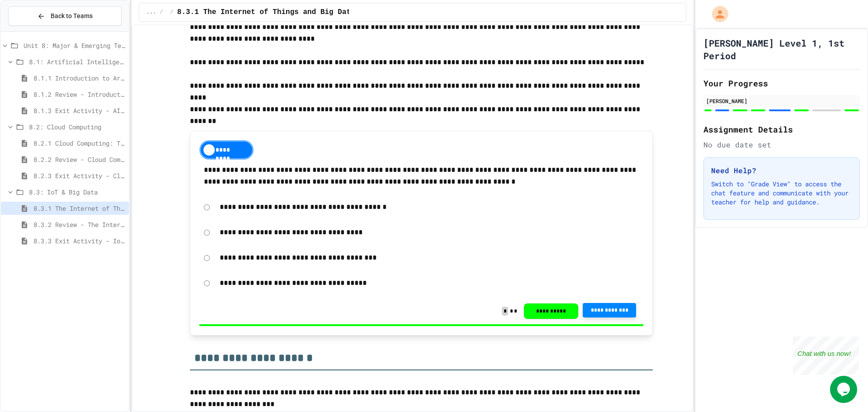 The height and width of the screenshot is (412, 868). Describe the element at coordinates (79, 240) in the screenshot. I see `span: 8.3.3 Exit Activity - IoT Data Detective Challenge` at that location.